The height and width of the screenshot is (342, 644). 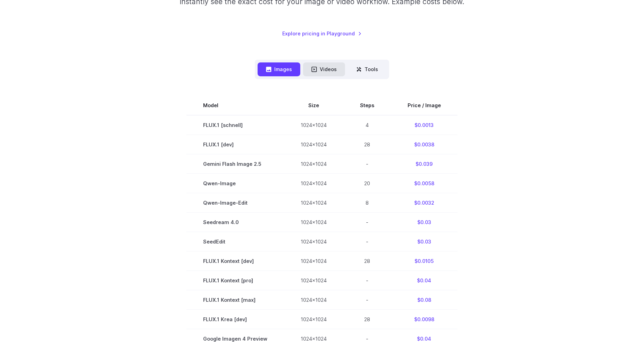 I want to click on td: $0.0105, so click(x=424, y=261).